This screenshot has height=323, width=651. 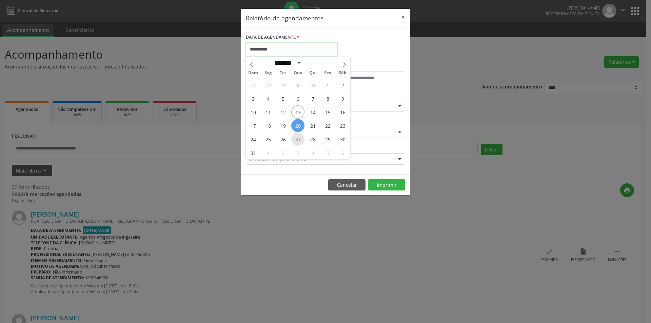 What do you see at coordinates (253, 112) in the screenshot?
I see `span: Agosto 10, 2025` at bounding box center [253, 112].